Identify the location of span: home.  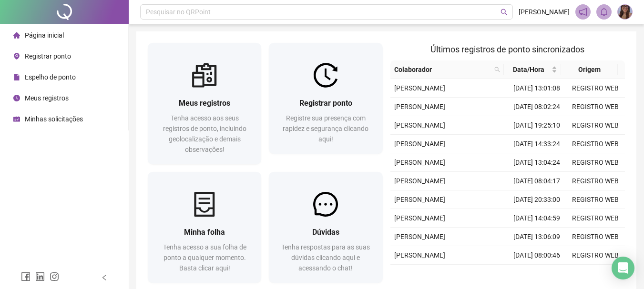
(17, 35).